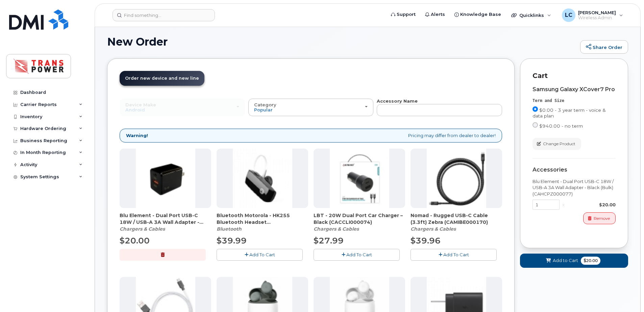 The height and width of the screenshot is (312, 644). What do you see at coordinates (556, 143) in the screenshot?
I see `button: Change Product` at bounding box center [556, 143].